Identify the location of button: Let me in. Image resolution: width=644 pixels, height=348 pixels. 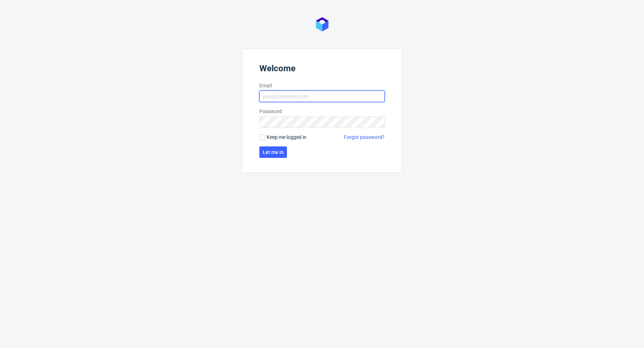
(273, 153).